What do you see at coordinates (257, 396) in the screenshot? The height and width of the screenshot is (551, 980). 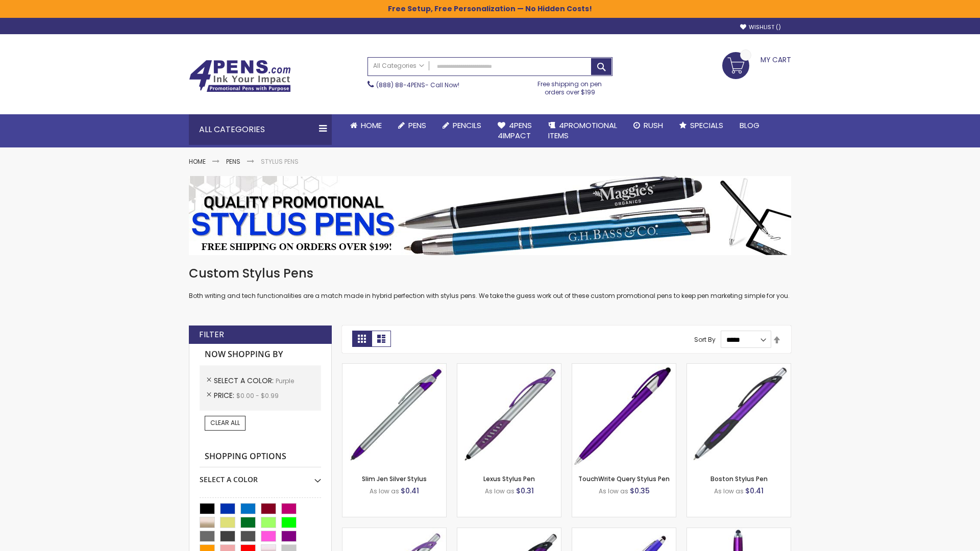 I see `span: $0.00 - $0.99` at bounding box center [257, 396].